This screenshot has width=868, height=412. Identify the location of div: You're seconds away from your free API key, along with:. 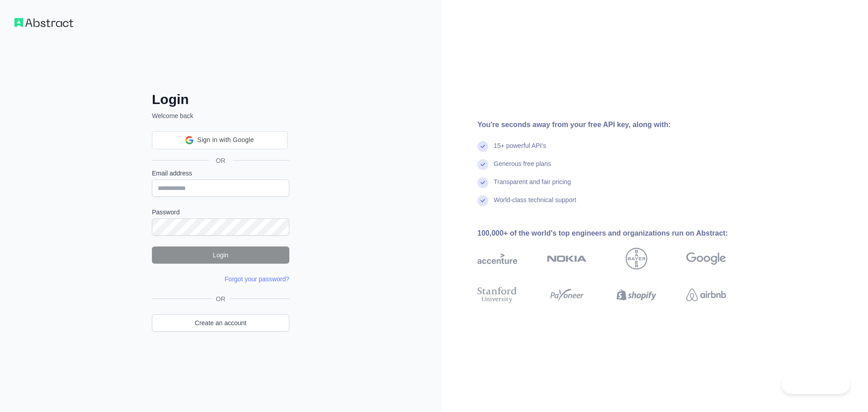
(616, 125).